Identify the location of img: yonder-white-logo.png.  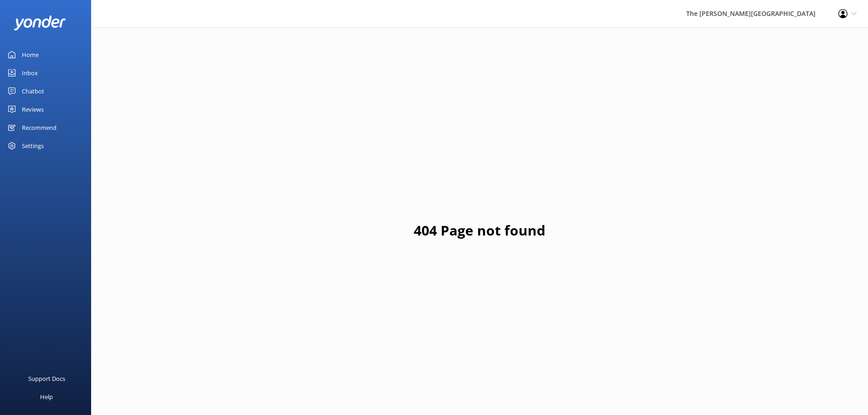
(40, 23).